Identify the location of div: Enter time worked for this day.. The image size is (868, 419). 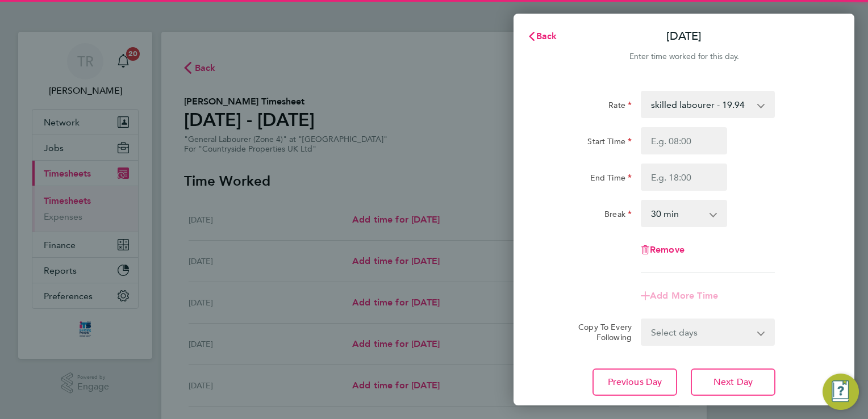
(683, 56).